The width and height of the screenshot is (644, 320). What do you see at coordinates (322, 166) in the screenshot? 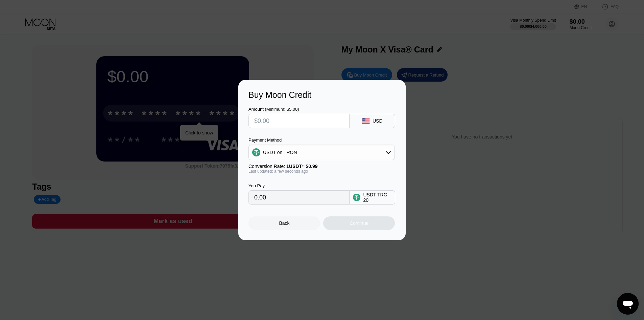
I see `div: Conversion Rate:` at bounding box center [322, 166].